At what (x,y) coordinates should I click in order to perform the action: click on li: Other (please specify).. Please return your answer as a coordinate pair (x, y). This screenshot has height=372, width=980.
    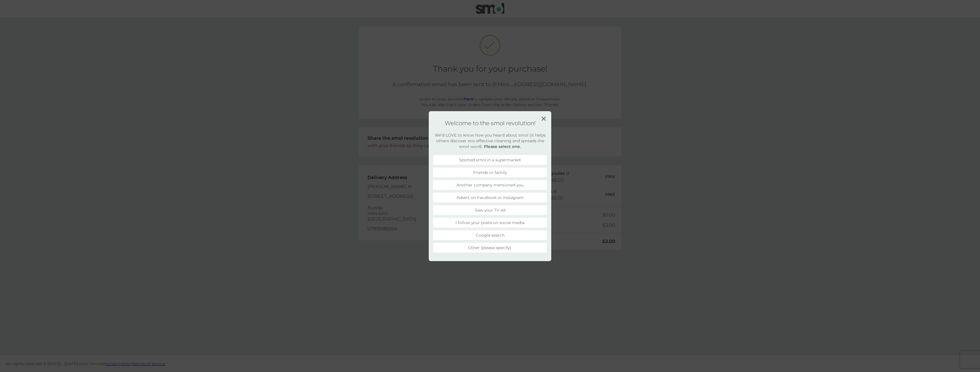
    Looking at the image, I should click on (490, 248).